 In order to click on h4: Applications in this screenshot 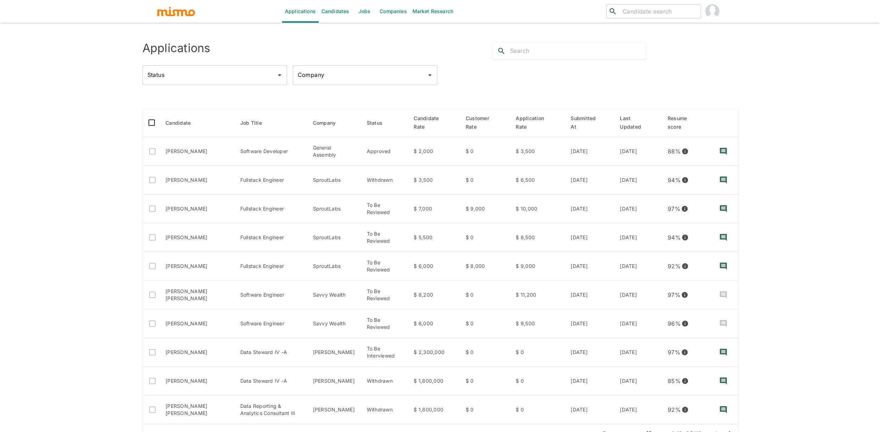, I will do `click(176, 48)`.